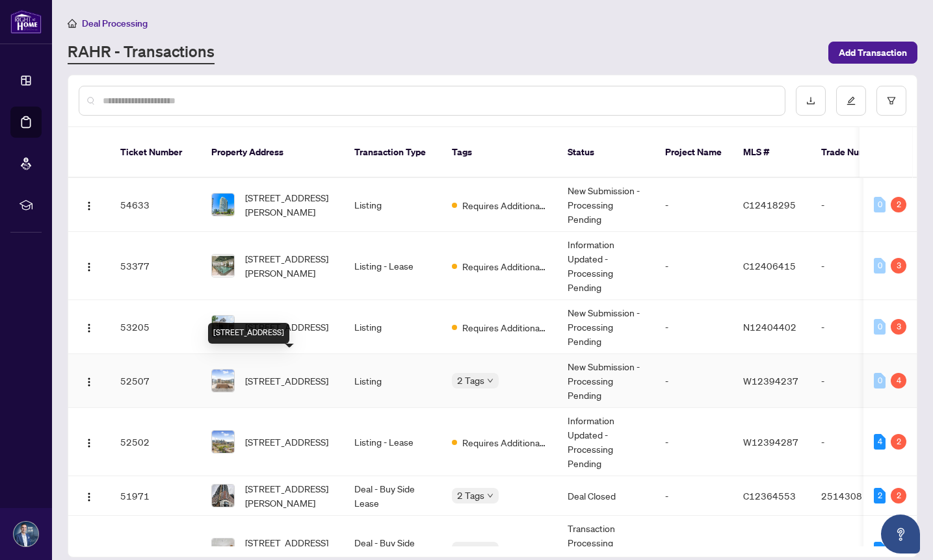 This screenshot has width=933, height=560. Describe the element at coordinates (115, 23) in the screenshot. I see `span: Deal Processing` at that location.